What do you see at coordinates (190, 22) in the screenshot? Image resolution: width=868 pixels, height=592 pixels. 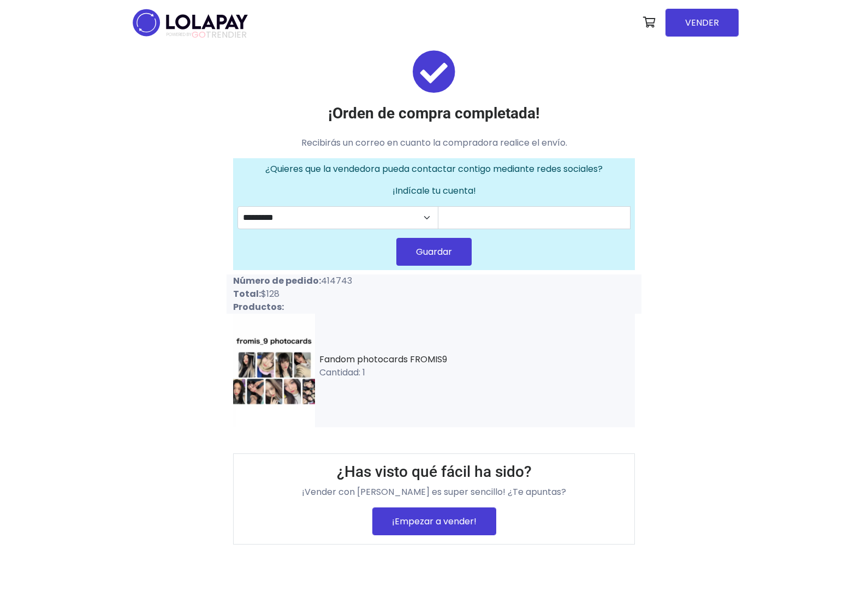 I see `img: logo` at bounding box center [190, 22].